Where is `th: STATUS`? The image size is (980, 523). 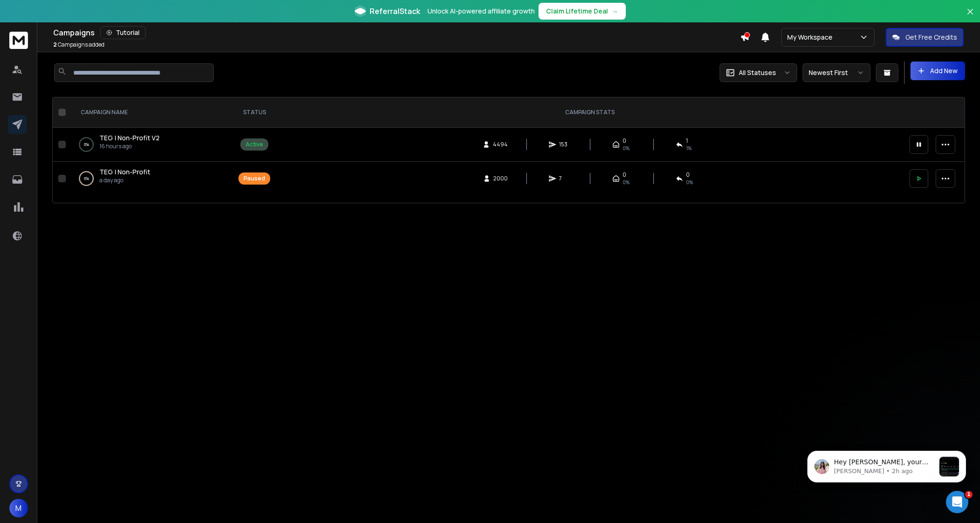 th: STATUS is located at coordinates (254, 113).